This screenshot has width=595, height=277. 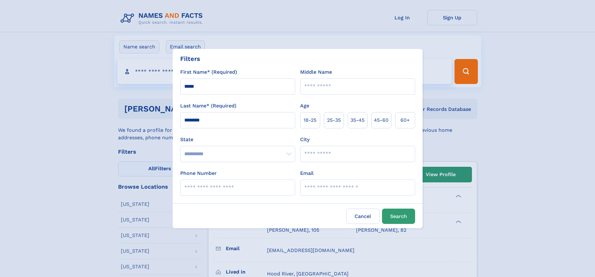 I want to click on label: City, so click(x=305, y=140).